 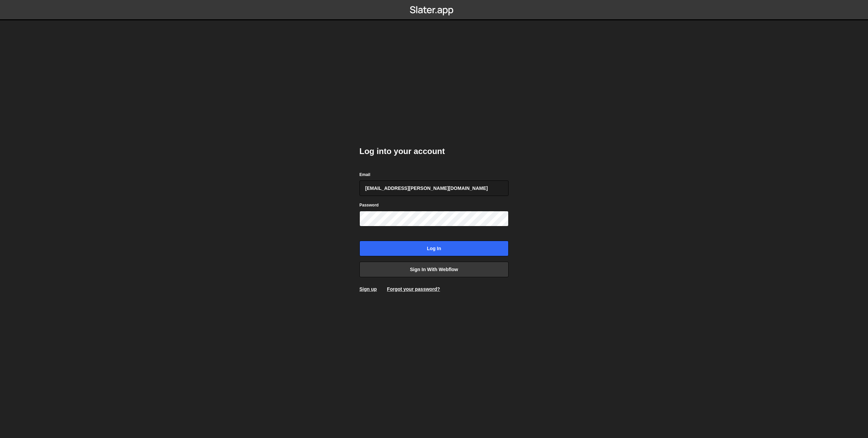 What do you see at coordinates (434, 248) in the screenshot?
I see `input: Log in` at bounding box center [434, 248].